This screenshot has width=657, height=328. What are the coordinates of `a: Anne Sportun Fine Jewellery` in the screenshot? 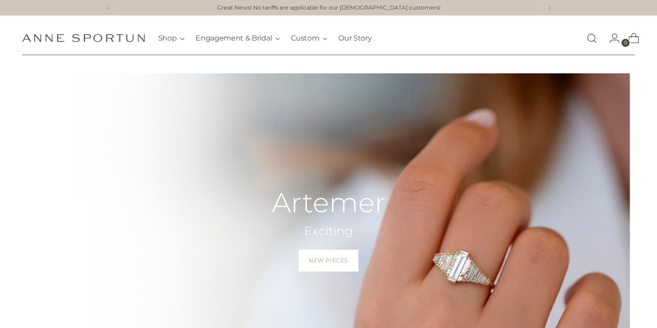 It's located at (83, 38).